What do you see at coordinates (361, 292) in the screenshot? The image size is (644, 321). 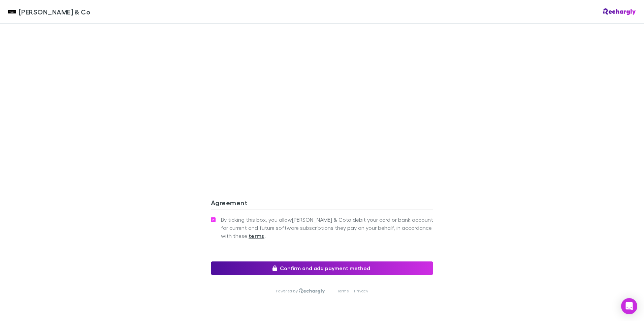 I see `p: Privacy` at bounding box center [361, 292].